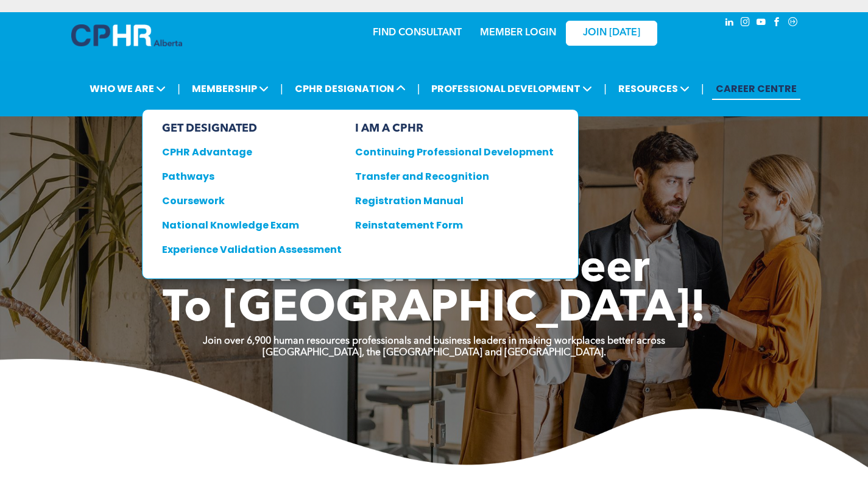  Describe the element at coordinates (243, 176) in the screenshot. I see `div: Pathways` at that location.